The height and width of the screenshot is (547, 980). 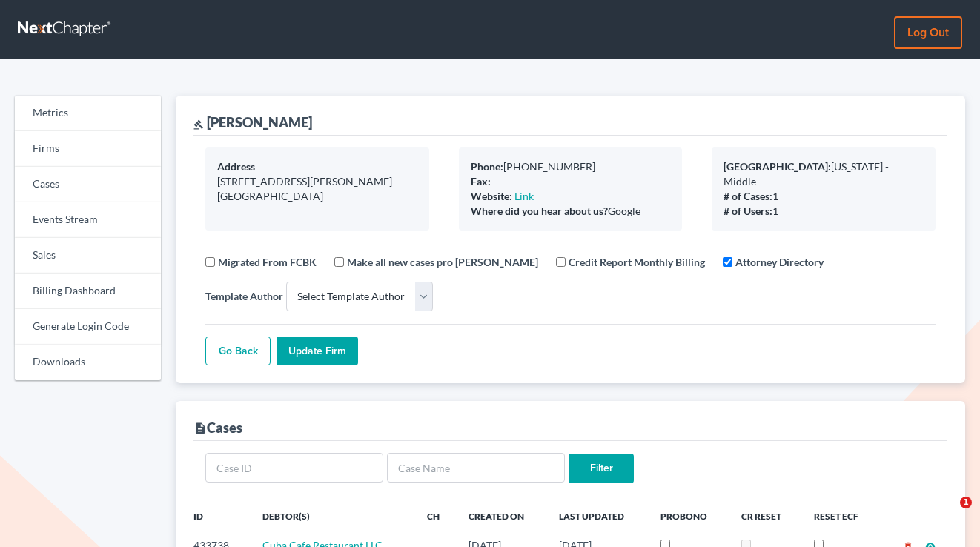 I want to click on a: Log out, so click(x=928, y=32).